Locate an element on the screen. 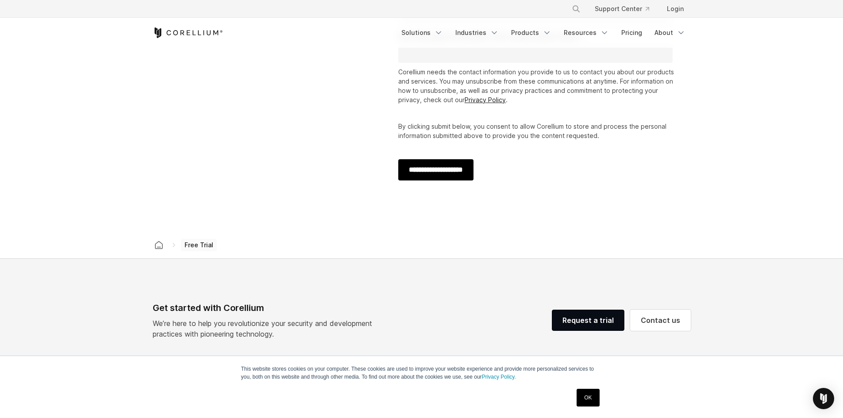  a: Support Center is located at coordinates (622, 9).